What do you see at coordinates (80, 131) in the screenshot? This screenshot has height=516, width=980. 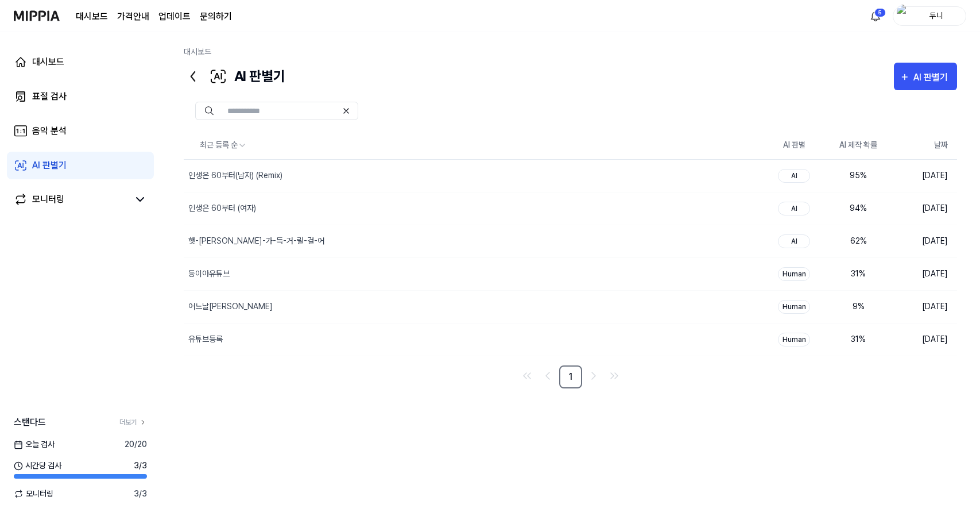 I see `a: 음악 분석` at bounding box center [80, 131].